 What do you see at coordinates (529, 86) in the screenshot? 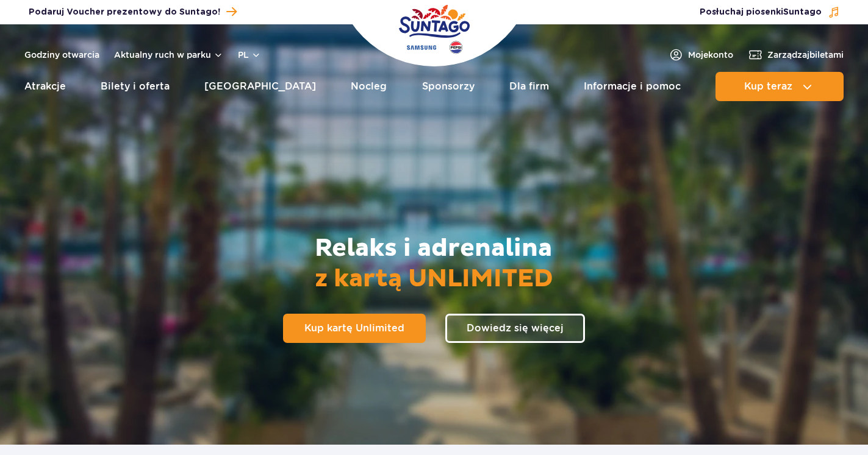
I see `a: Dla firm` at bounding box center [529, 86].